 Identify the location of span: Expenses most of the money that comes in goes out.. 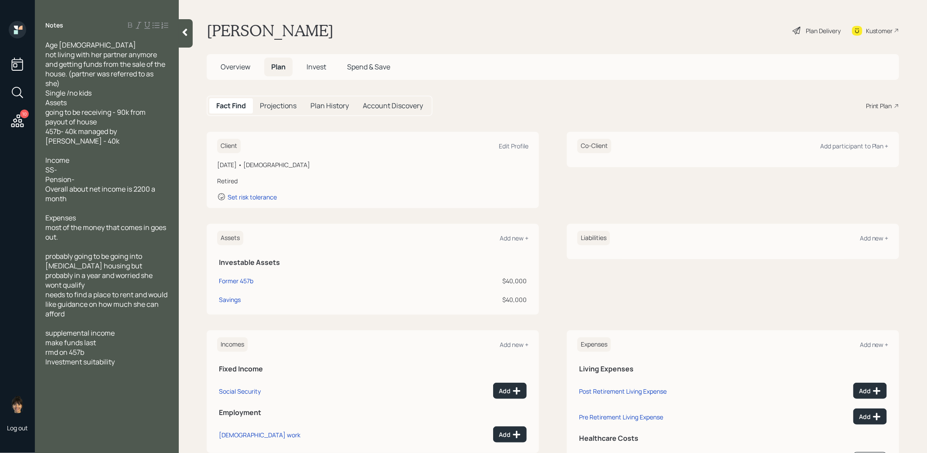
(106, 227).